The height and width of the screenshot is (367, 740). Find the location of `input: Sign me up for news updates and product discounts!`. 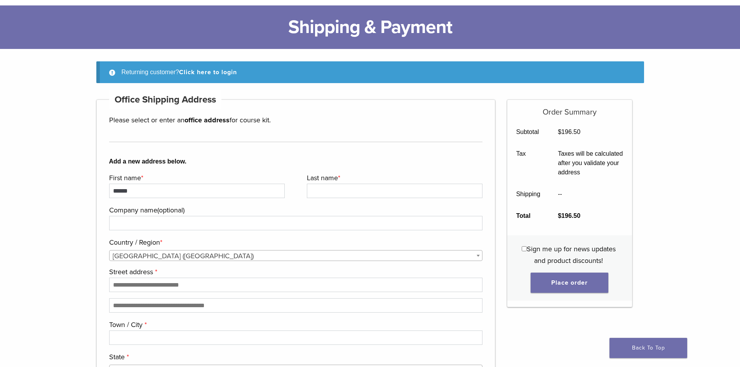

input: Sign me up for news updates and product discounts! is located at coordinates (524, 249).